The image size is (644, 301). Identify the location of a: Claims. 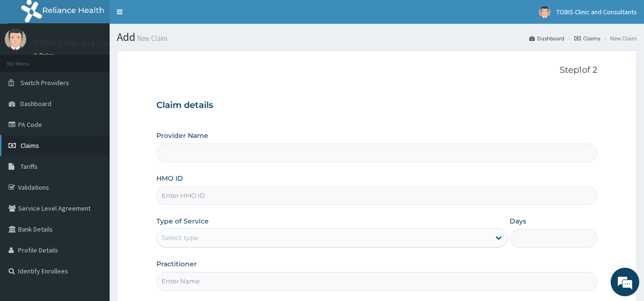
(587, 38).